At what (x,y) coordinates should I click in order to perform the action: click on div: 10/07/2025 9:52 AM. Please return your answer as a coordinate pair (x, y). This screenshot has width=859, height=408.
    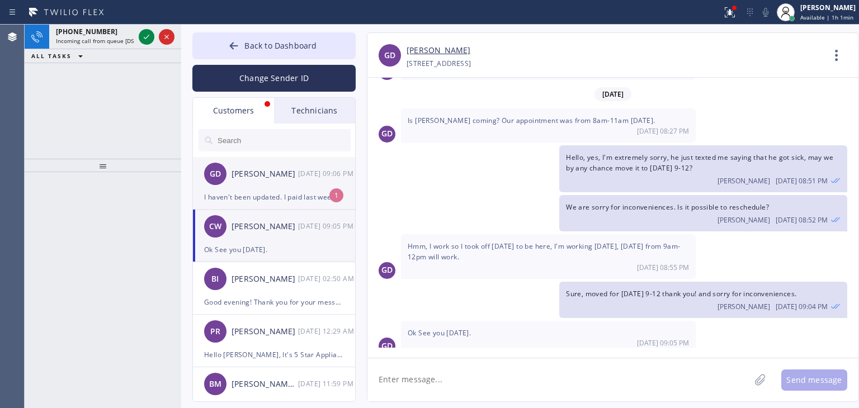
    Looking at the image, I should click on (703, 213).